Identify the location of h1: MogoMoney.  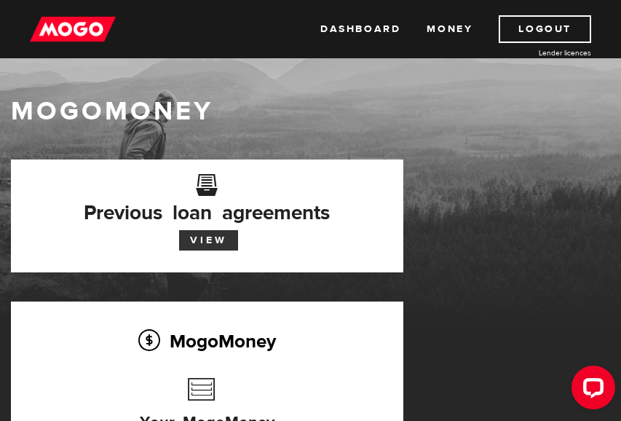
(310, 111).